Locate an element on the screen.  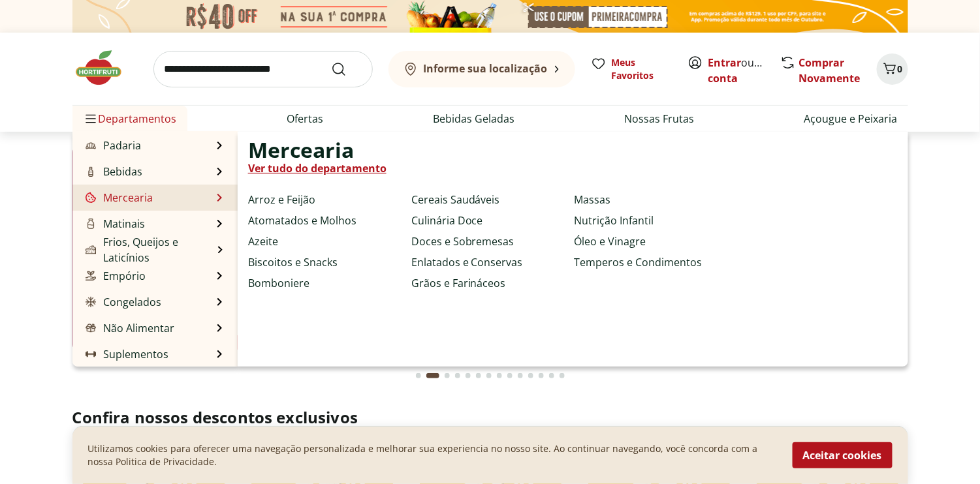
b: Informe sua localização is located at coordinates (486, 69).